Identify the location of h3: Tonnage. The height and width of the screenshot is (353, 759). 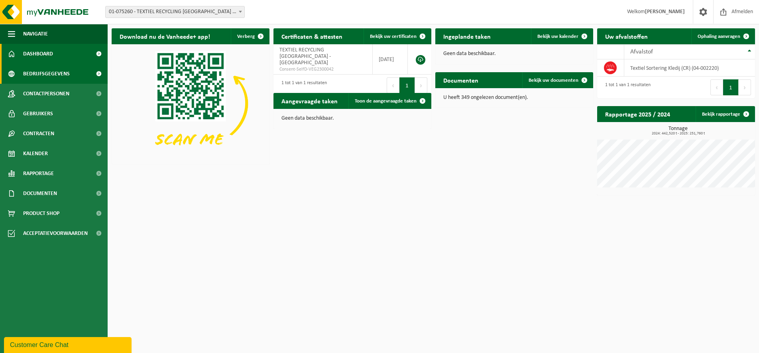
(678, 131).